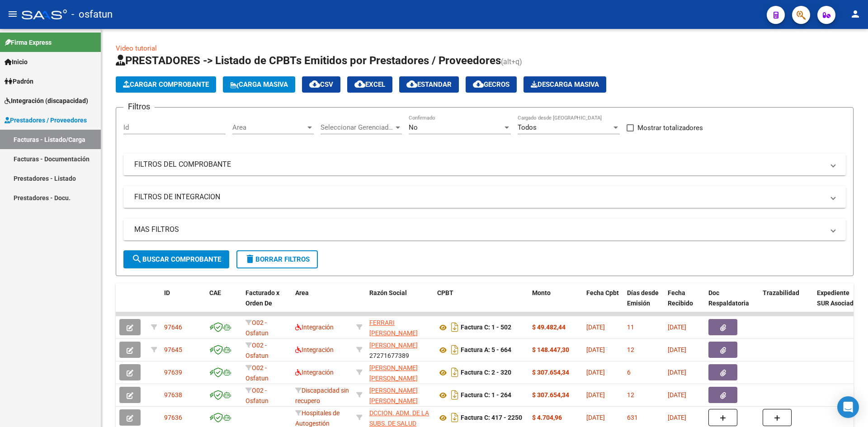  What do you see at coordinates (388, 293) in the screenshot?
I see `span: Razón Social` at bounding box center [388, 293].